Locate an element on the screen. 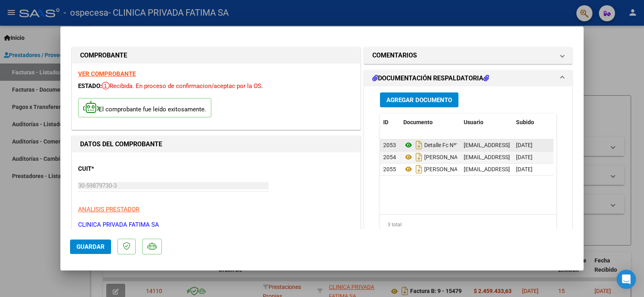  span: Usuario is located at coordinates (473, 122).